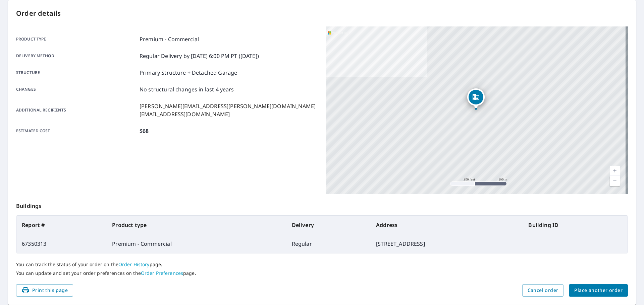 The width and height of the screenshot is (644, 305). Describe the element at coordinates (476, 99) in the screenshot. I see `div: Dropped pin, building 1, Commercial property, 5780 Midnight Pass Rd Sarasota, FL 34242` at that location.